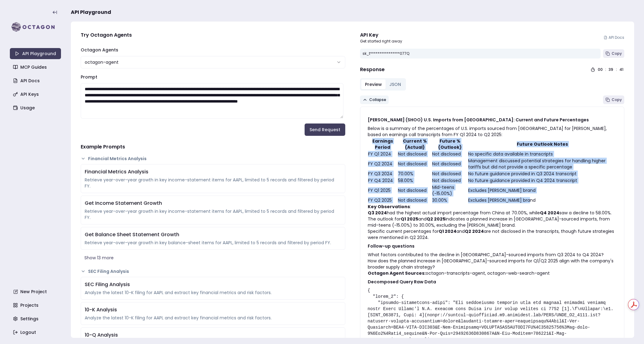 The image size is (644, 344). What do you see at coordinates (213, 35) in the screenshot?
I see `h4: Try Octagon Agents` at bounding box center [213, 35].